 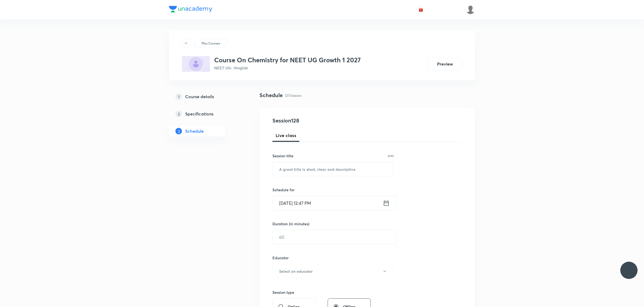 I want to click on h5: Schedule, so click(x=194, y=131).